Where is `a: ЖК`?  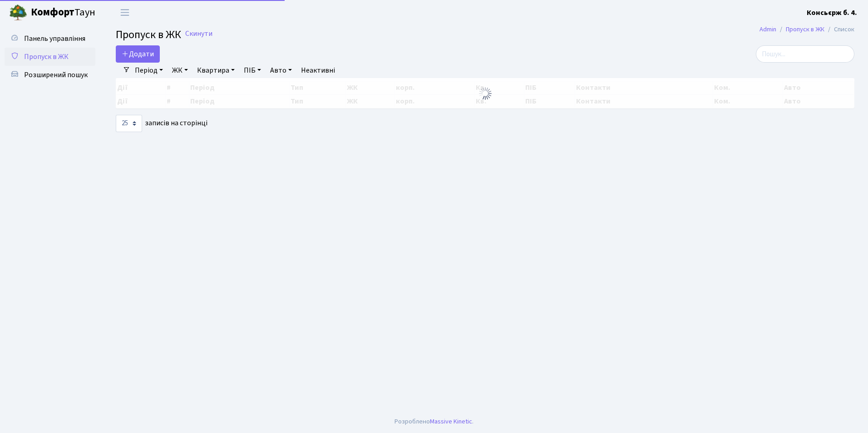
a: ЖК is located at coordinates (180, 70).